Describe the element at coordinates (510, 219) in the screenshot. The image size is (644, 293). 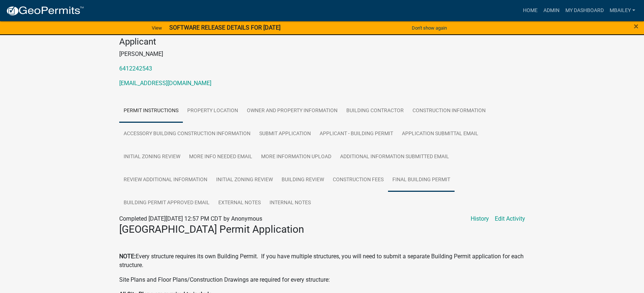
I see `a: Edit Activity` at that location.